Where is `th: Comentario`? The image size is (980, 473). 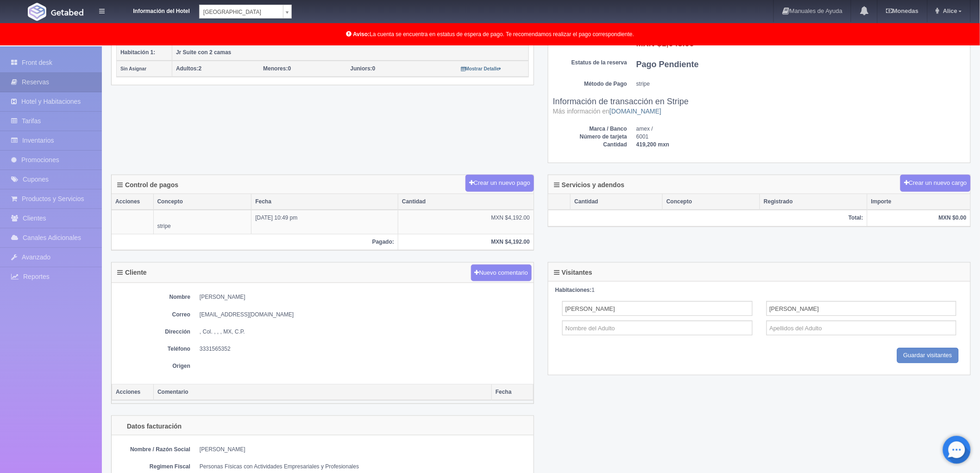 th: Comentario is located at coordinates (322, 392).